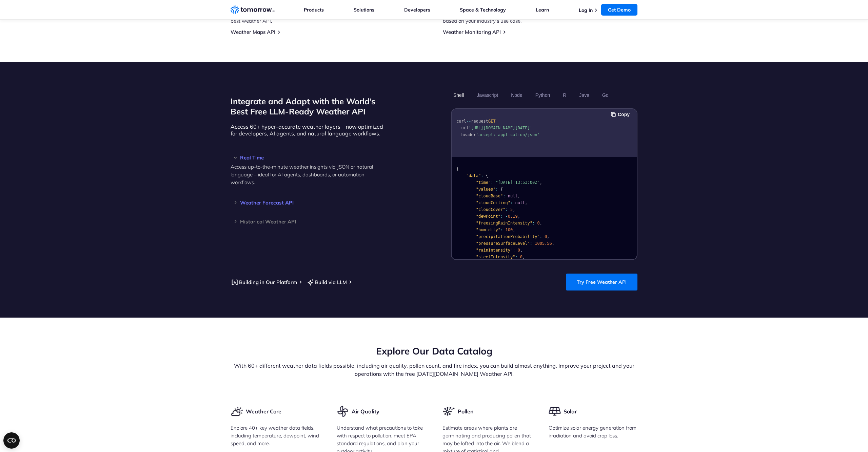 The height and width of the screenshot is (452, 868). What do you see at coordinates (619, 10) in the screenshot?
I see `a: Get Demo` at bounding box center [619, 10].